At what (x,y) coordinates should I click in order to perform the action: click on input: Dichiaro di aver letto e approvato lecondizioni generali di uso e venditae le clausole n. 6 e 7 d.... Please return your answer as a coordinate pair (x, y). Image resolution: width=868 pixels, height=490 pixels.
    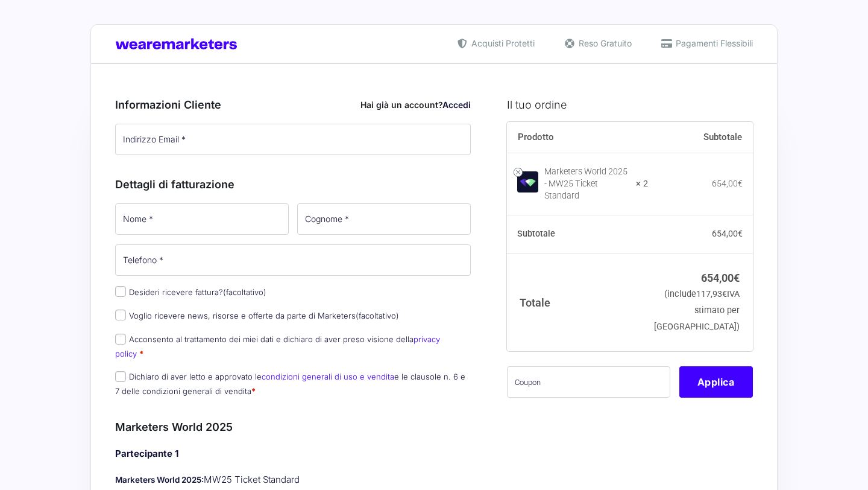
    Looking at the image, I should click on (120, 376).